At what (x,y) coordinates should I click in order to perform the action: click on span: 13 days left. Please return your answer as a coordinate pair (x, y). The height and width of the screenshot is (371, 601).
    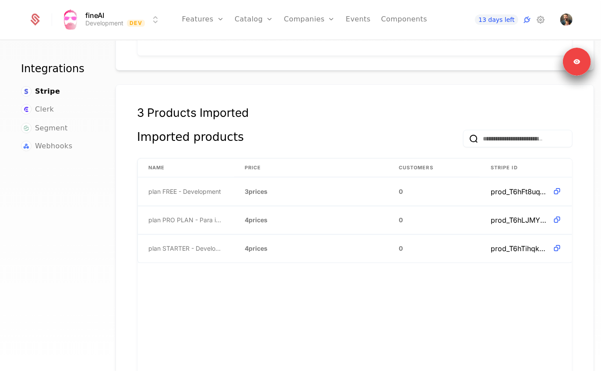
    Looking at the image, I should click on (496, 20).